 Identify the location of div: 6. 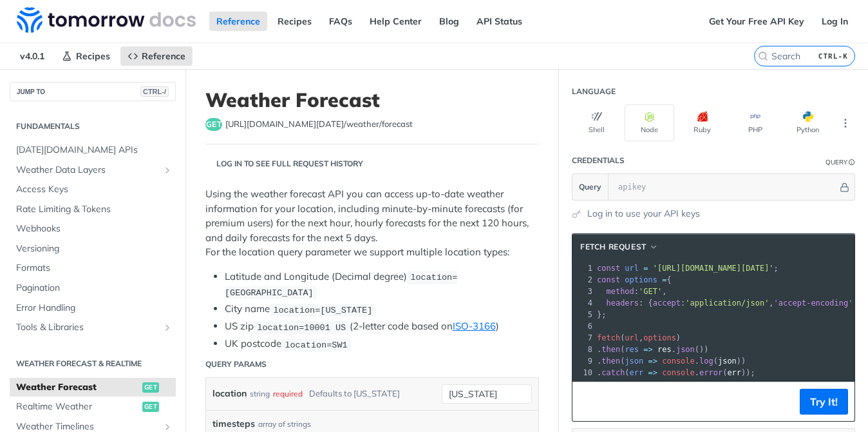
(583, 326).